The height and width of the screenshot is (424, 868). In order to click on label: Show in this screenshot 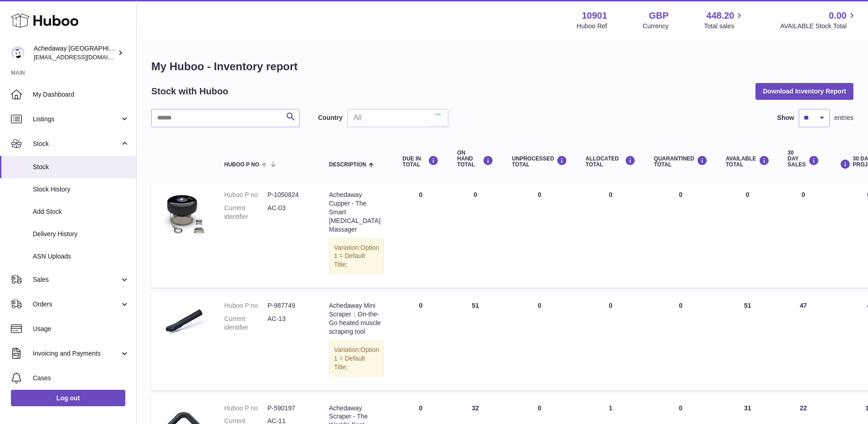, I will do `click(785, 118)`.